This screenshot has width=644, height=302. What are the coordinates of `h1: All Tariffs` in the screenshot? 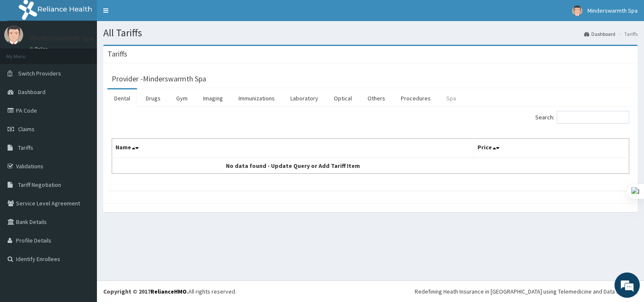 It's located at (371, 33).